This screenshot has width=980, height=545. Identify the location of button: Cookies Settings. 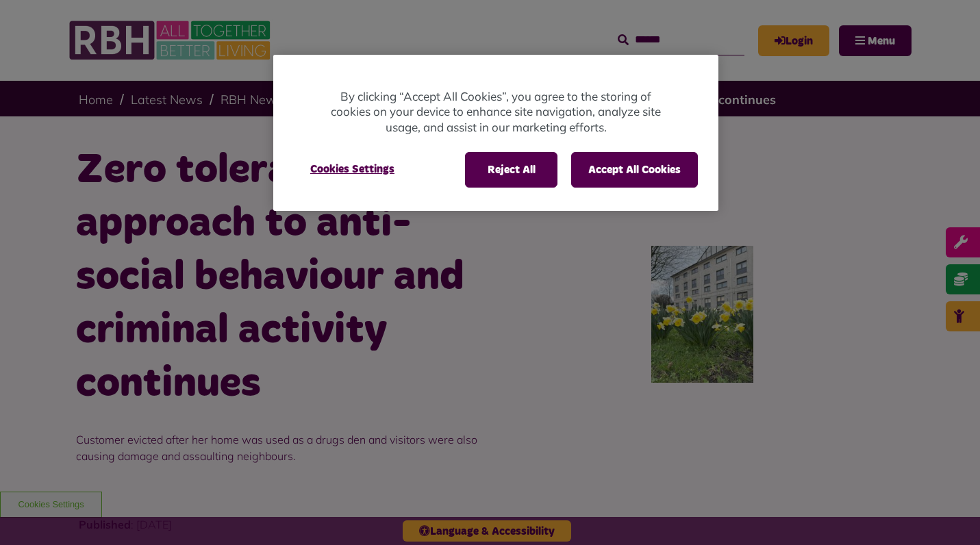
(352, 169).